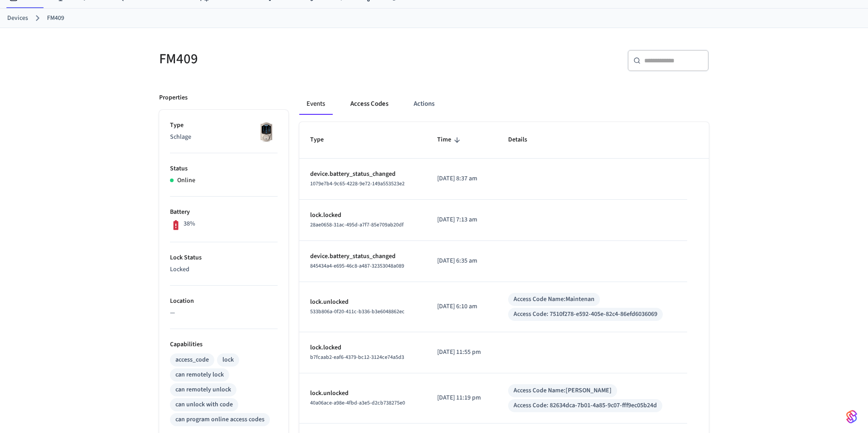 The height and width of the screenshot is (433, 868). What do you see at coordinates (357, 224) in the screenshot?
I see `span: 28ae0658-31ac-495d-a7f7-85e709ab20df` at bounding box center [357, 224].